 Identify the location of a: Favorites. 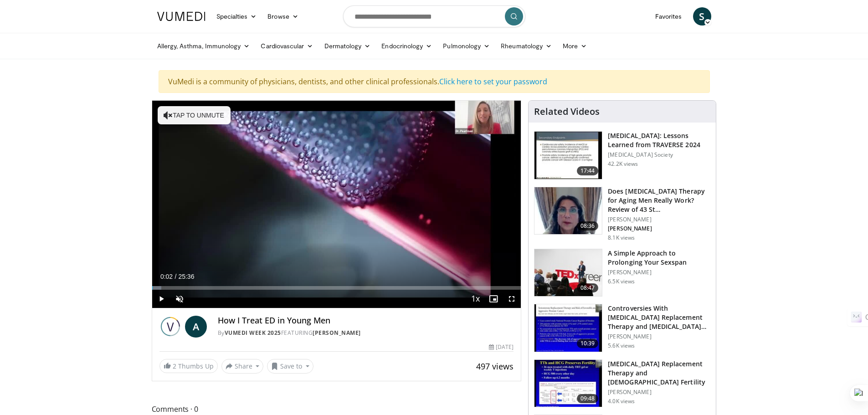
(668, 16).